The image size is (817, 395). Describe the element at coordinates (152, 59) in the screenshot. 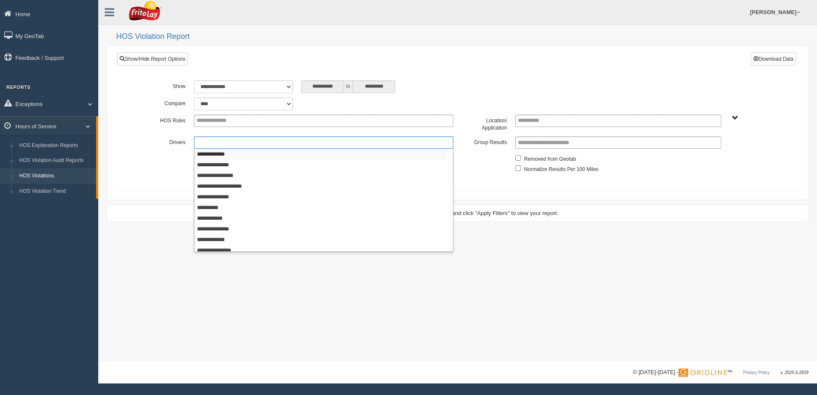

I see `a: Show/Hide Report Options` at that location.